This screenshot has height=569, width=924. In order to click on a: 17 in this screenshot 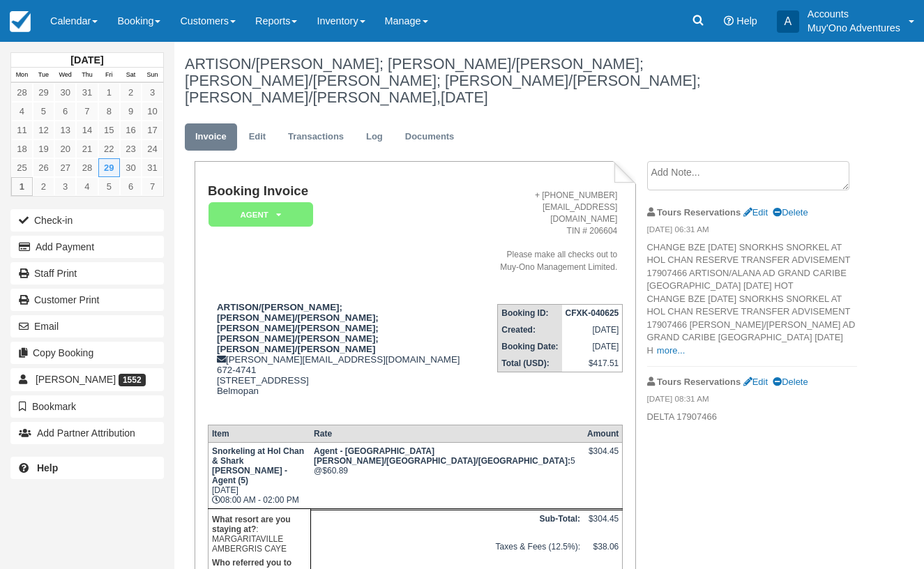, I will do `click(152, 130)`.